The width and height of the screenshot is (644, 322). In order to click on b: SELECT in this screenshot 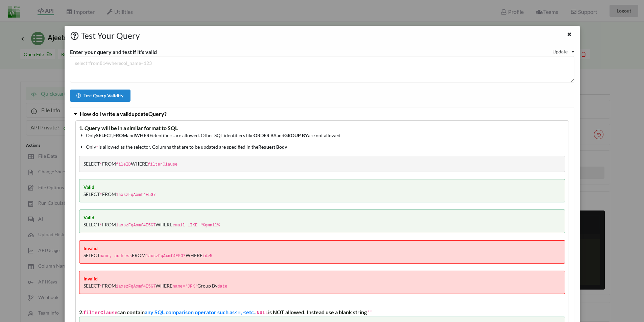, I will do `click(104, 135)`.